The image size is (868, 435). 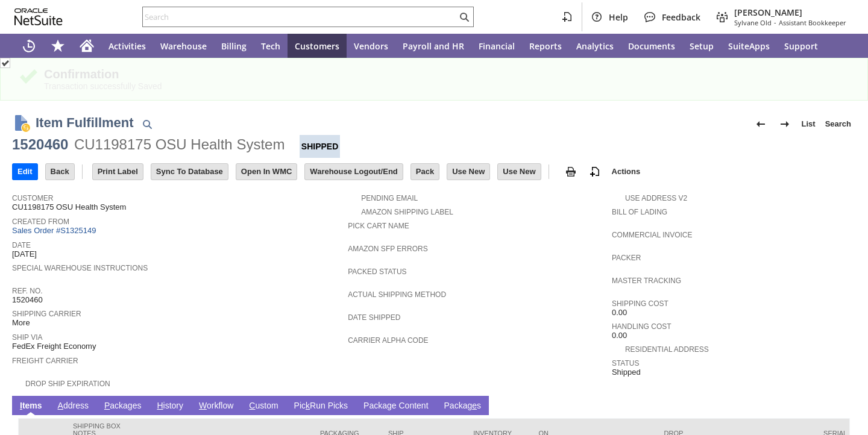 I want to click on span: Setup, so click(x=702, y=46).